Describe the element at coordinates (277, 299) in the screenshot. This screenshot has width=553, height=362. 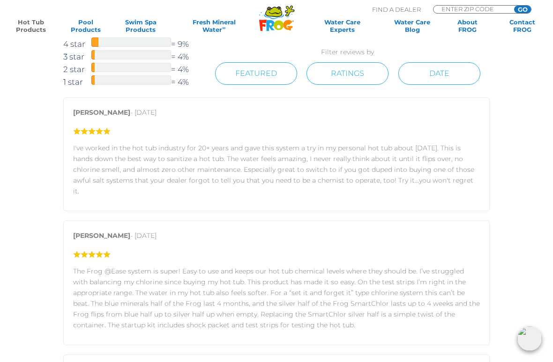
I see `p: The Frog @Ease system is super! Easy to use and keeps our hot tub chemical levels where they shou...` at that location.